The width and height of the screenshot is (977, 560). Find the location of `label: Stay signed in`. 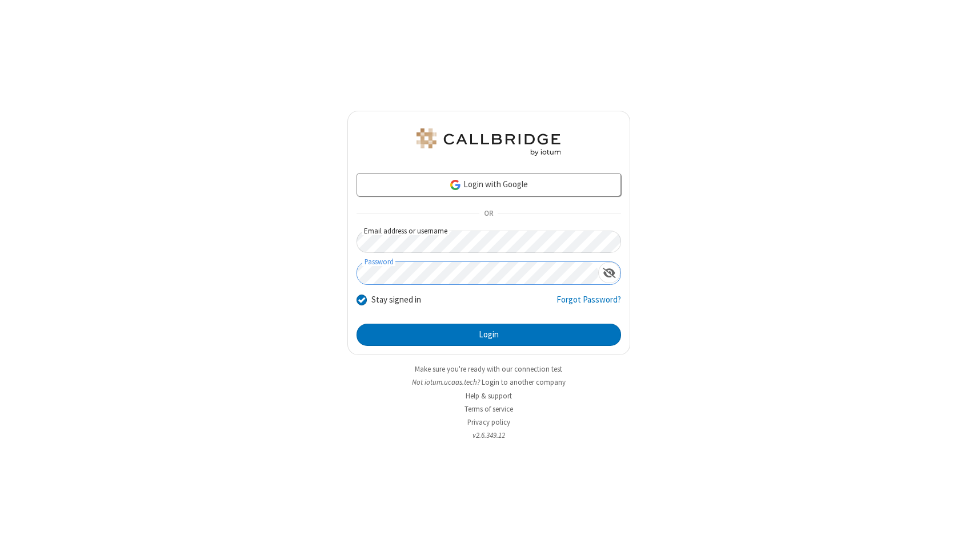

label: Stay signed in is located at coordinates (396, 300).